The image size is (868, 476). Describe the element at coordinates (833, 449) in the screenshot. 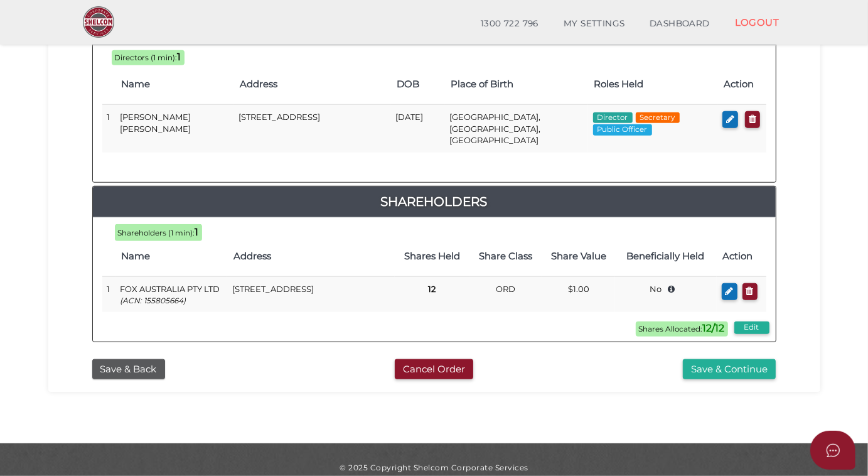

I see `button: Open asap` at that location.